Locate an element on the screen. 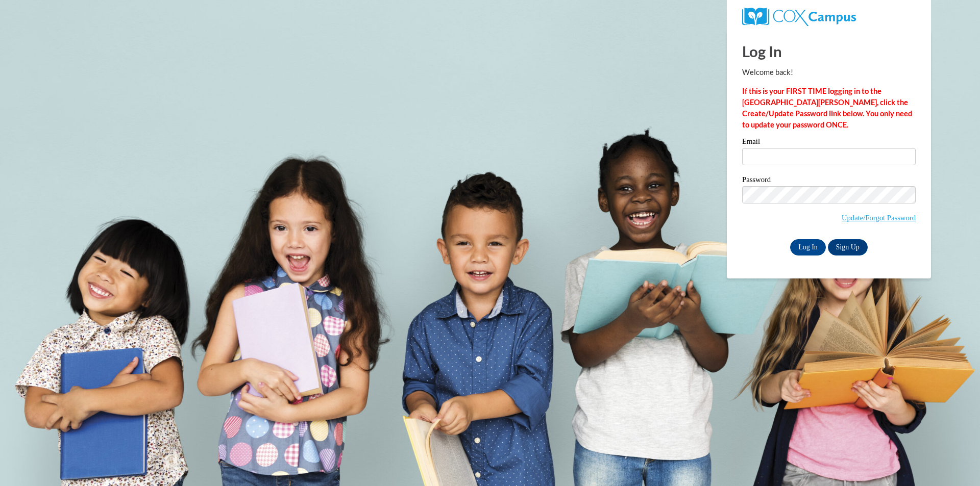 The height and width of the screenshot is (486, 980). img: COX Campus is located at coordinates (799, 17).